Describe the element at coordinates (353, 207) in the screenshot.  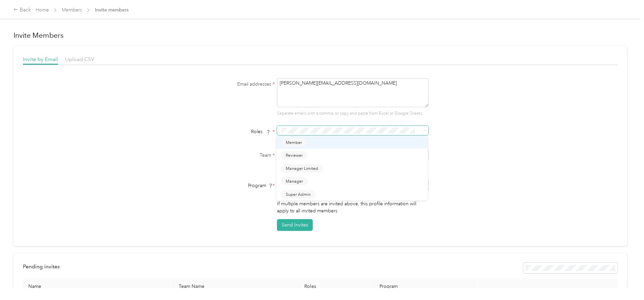
I see `p: If multiple members are invited above, this profile information will apply to all invited members` at that location.